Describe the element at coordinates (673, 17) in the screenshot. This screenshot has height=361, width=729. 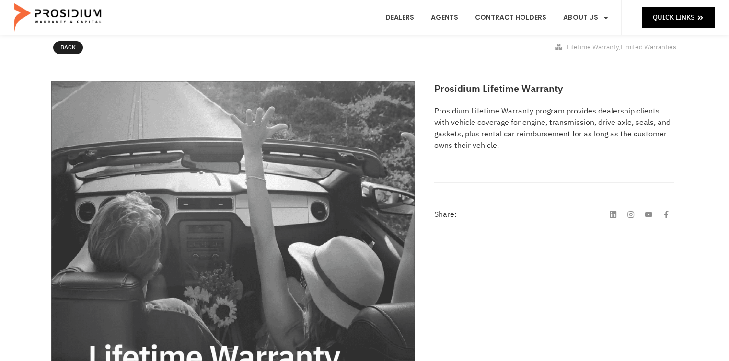
I see `span: Quick Links` at that location.